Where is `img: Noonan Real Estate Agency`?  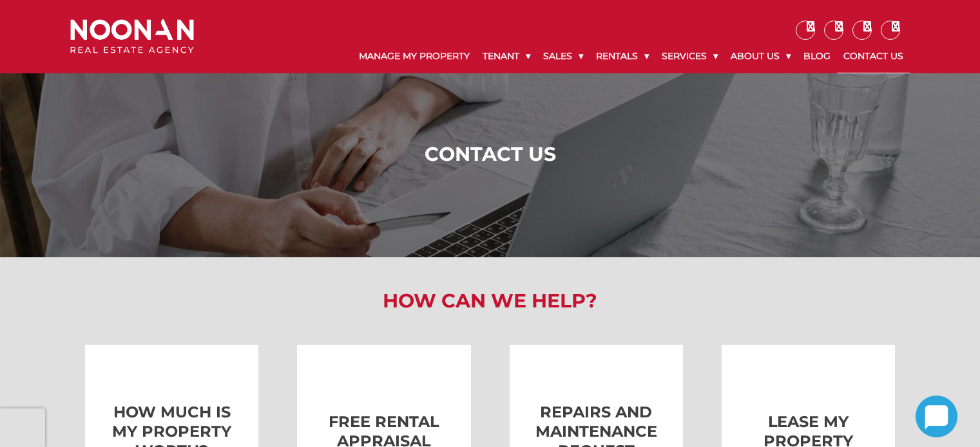
img: Noonan Real Estate Agency is located at coordinates (132, 36).